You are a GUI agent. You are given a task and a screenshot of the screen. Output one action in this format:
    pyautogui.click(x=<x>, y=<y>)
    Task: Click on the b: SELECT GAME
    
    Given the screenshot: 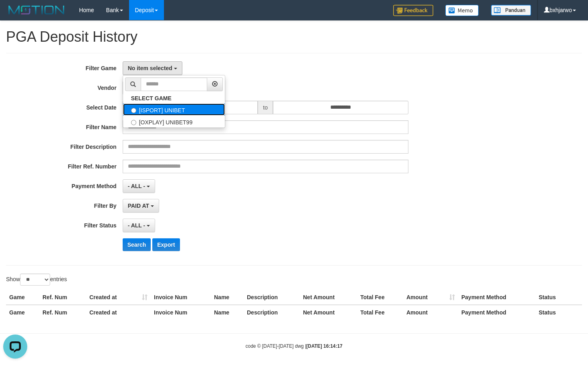 What is the action you would take?
    pyautogui.click(x=151, y=98)
    